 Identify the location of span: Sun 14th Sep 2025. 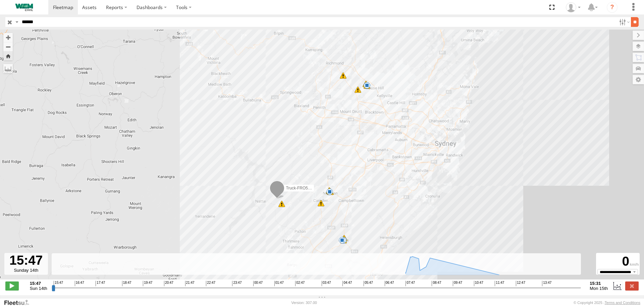
(39, 288).